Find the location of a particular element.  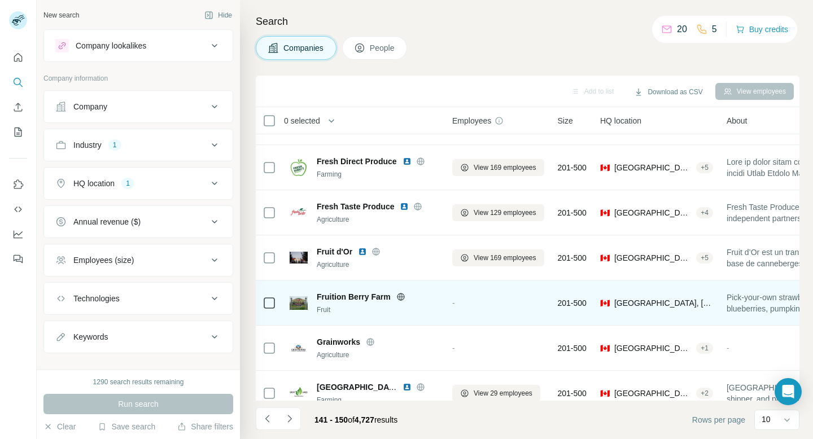

img: Logo of Fruit d'Or is located at coordinates (299, 257).